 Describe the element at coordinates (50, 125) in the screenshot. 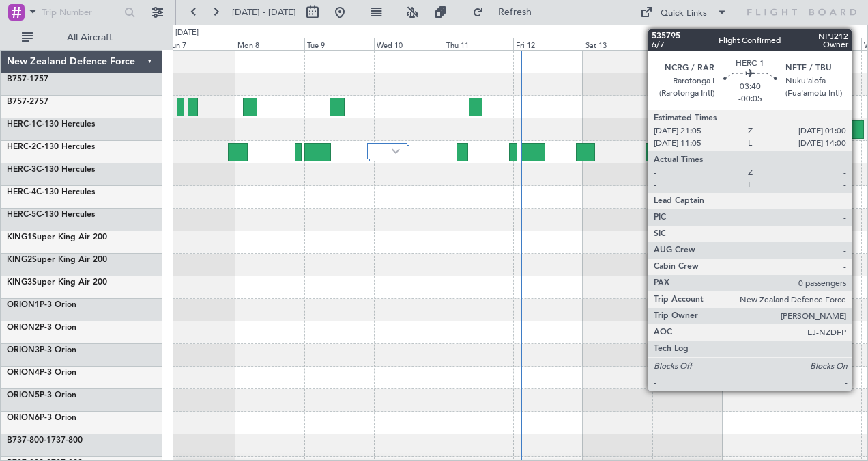

I see `a: HERC-1C-130 Hercules` at that location.